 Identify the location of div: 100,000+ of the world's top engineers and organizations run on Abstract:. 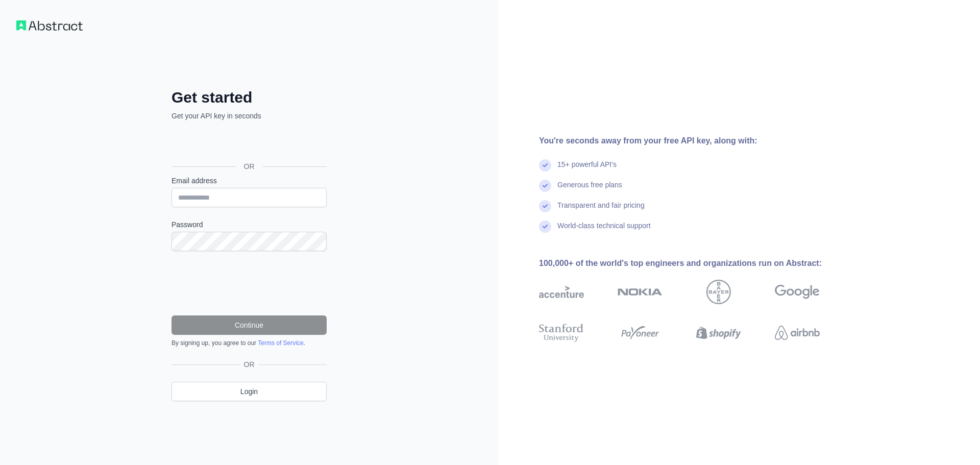
(696, 263).